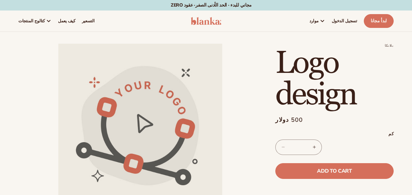 The height and width of the screenshot is (195, 412). What do you see at coordinates (206, 21) in the screenshot?
I see `img: شعار` at bounding box center [206, 21].